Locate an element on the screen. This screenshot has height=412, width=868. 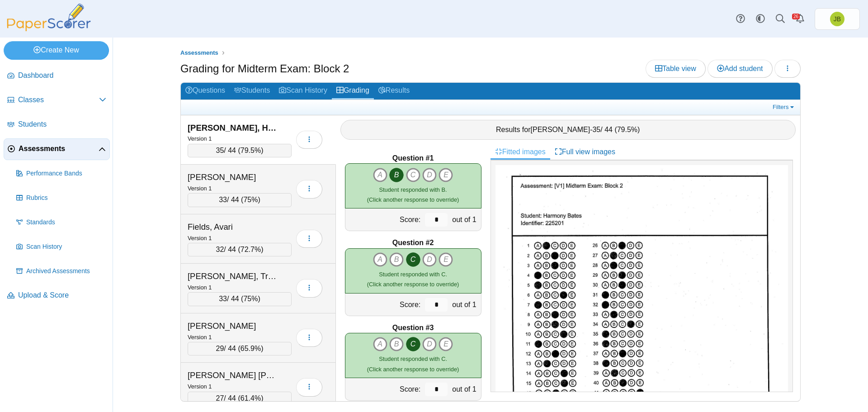
span: Archived Assessments is located at coordinates (66, 271).